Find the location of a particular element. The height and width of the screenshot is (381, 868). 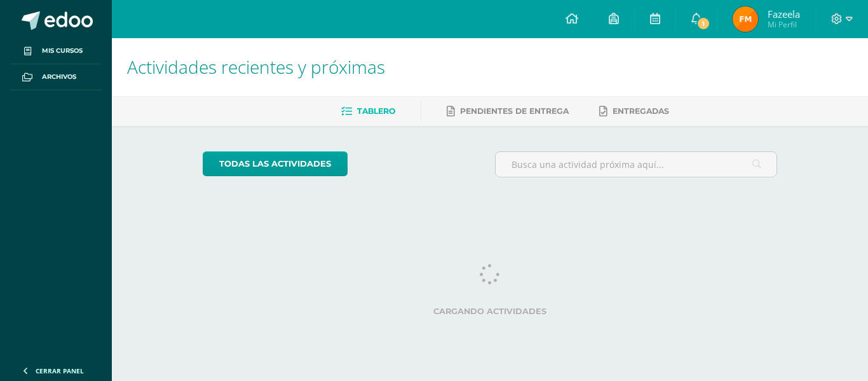

a: Archivos is located at coordinates (56, 77).